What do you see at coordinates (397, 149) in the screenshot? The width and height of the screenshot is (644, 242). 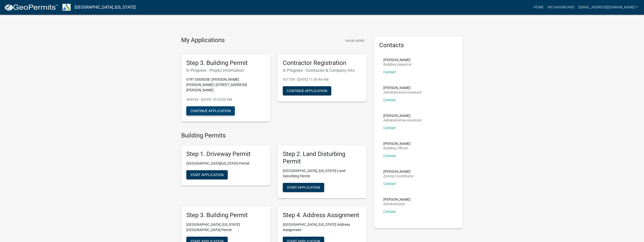 I see `p: Building Official` at bounding box center [397, 149].